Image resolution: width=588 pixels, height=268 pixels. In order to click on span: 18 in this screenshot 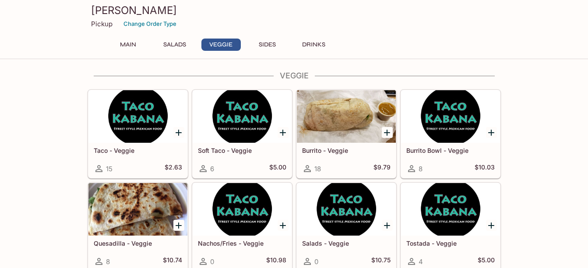, I will do `click(317, 169)`.